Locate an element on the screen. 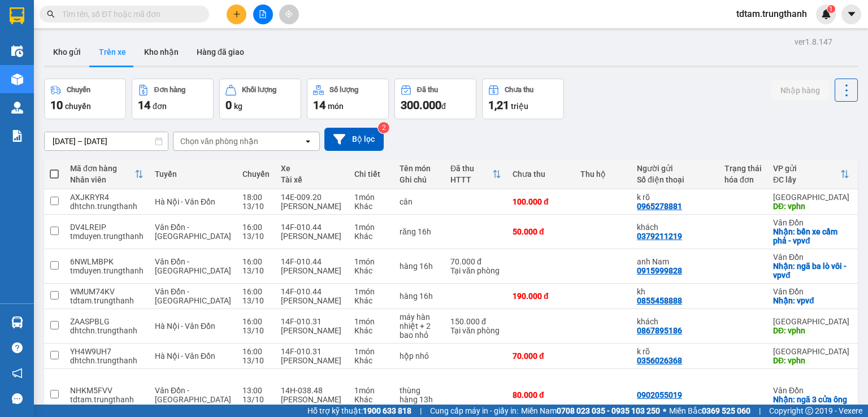  span: đơn is located at coordinates (160, 106).